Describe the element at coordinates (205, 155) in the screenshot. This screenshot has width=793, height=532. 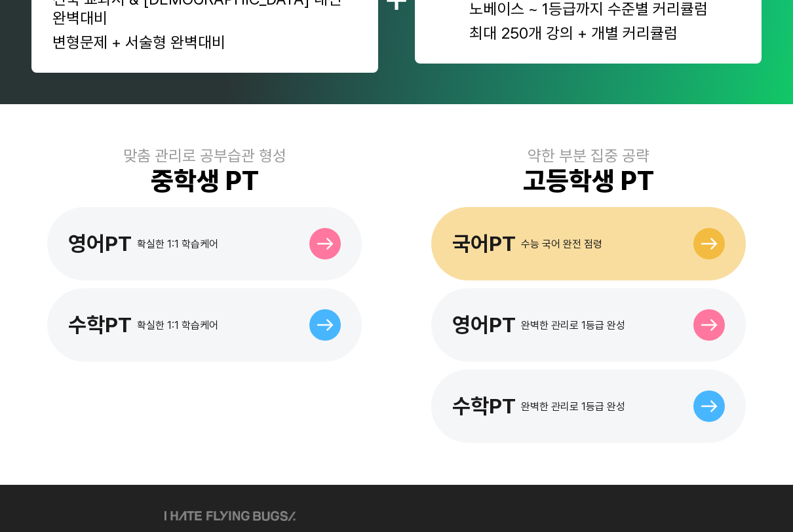
I see `div: 맞춤 관리로 공부습관 형성` at that location.